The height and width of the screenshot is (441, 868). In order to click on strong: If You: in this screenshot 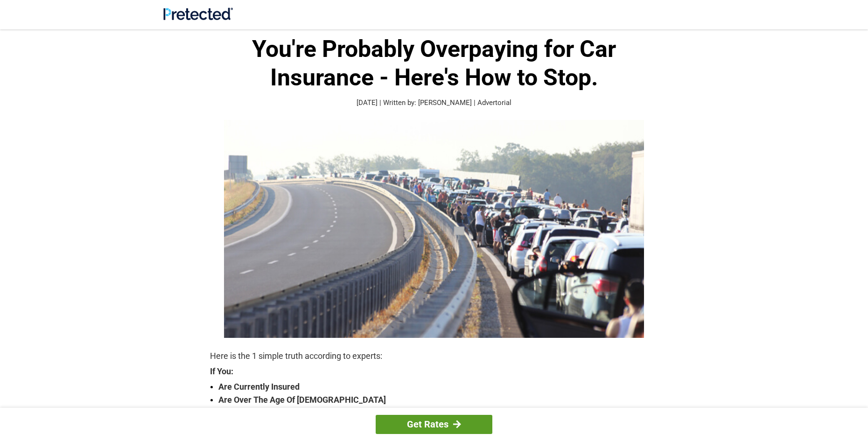, I will do `click(434, 371)`.